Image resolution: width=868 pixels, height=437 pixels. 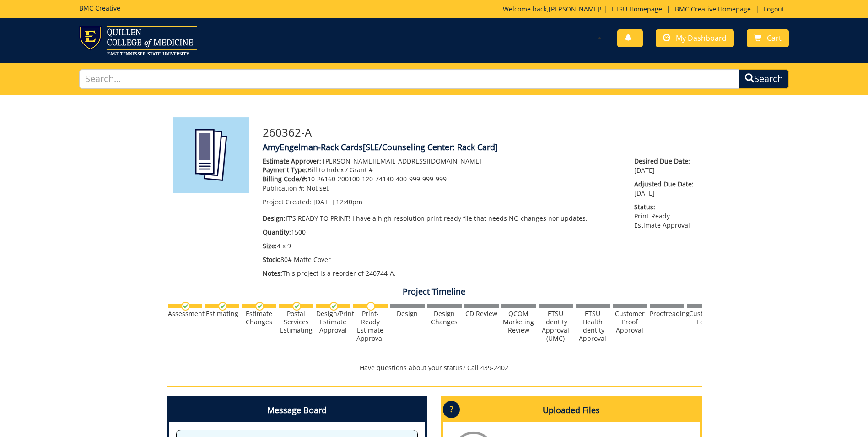 What do you see at coordinates (667, 314) in the screenshot?
I see `div: Proofreading` at bounding box center [667, 314].